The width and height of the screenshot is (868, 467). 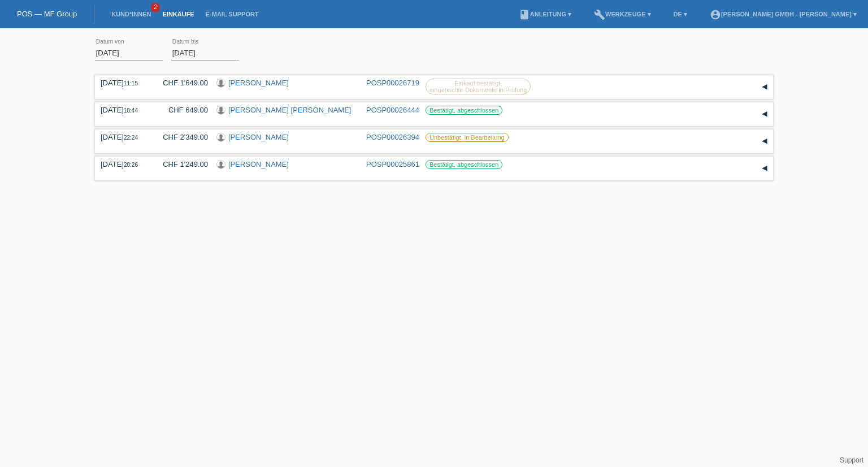 I want to click on label: Einkauf bestätigt, eingereichte Dokumente in Prüfung, so click(x=478, y=86).